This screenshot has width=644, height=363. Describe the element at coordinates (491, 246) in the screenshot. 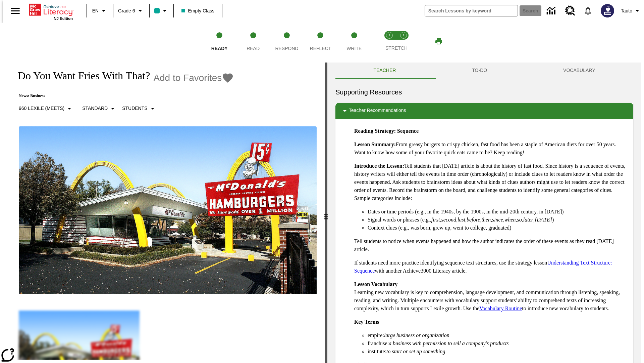

I see `p: Tell students to notice when events happened and how the author indicates the order of these even...` at that location.